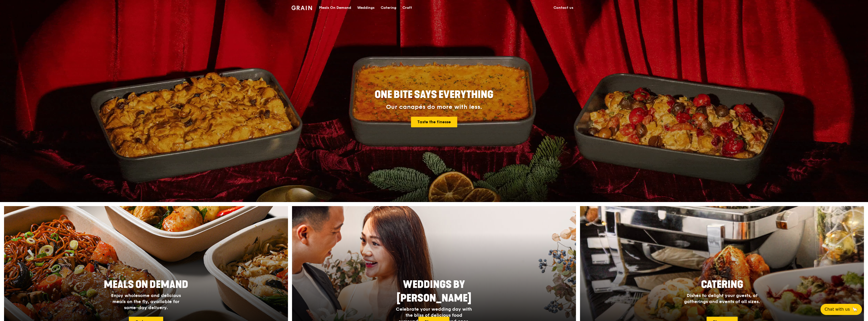  I want to click on span: Chat with us, so click(837, 310).